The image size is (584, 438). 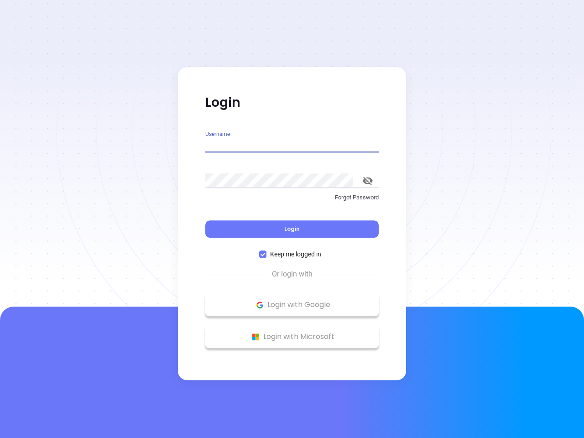 What do you see at coordinates (218, 134) in the screenshot?
I see `label: Username` at bounding box center [218, 134].